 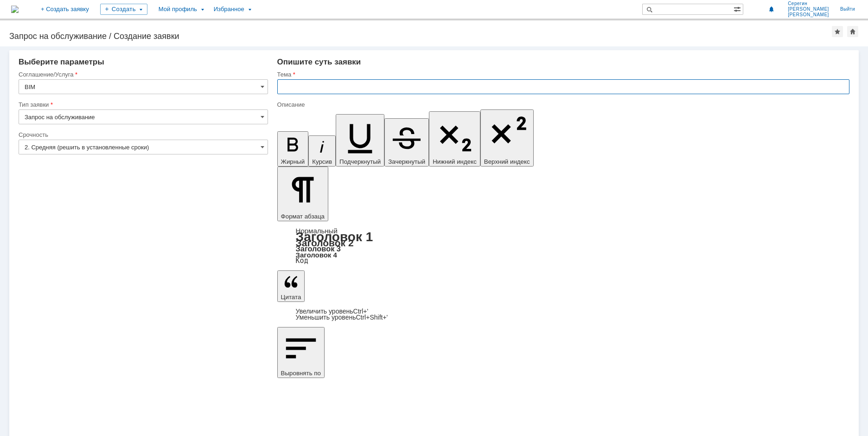 What do you see at coordinates (563, 104) in the screenshot?
I see `div: Описание` at bounding box center [563, 104].